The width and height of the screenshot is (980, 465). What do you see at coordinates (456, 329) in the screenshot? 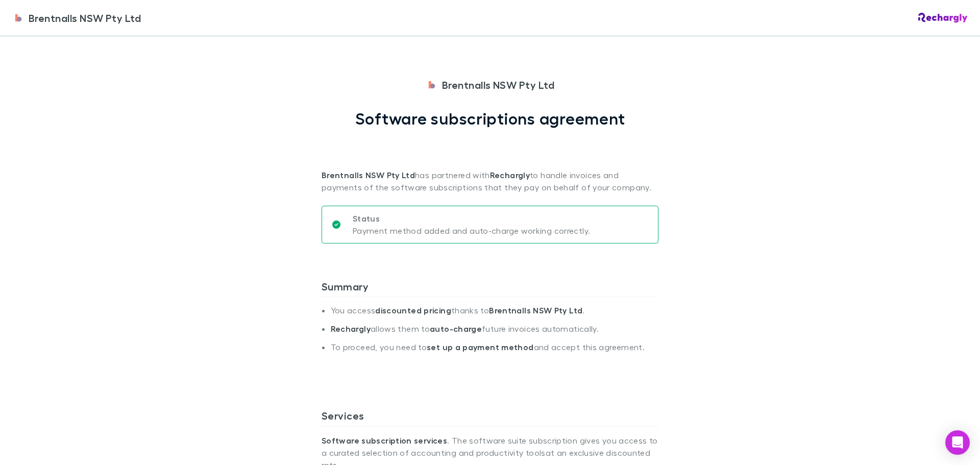
I see `strong: auto-charge` at bounding box center [456, 329].